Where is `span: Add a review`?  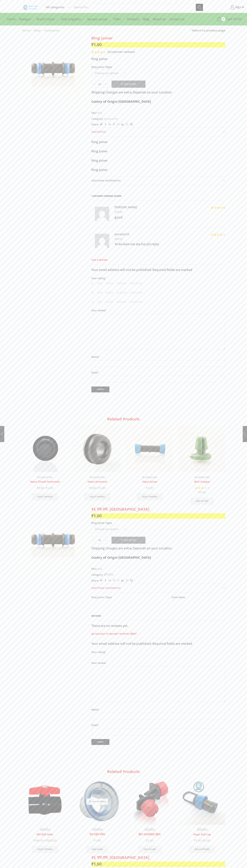 span: Add a review is located at coordinates (158, 261).